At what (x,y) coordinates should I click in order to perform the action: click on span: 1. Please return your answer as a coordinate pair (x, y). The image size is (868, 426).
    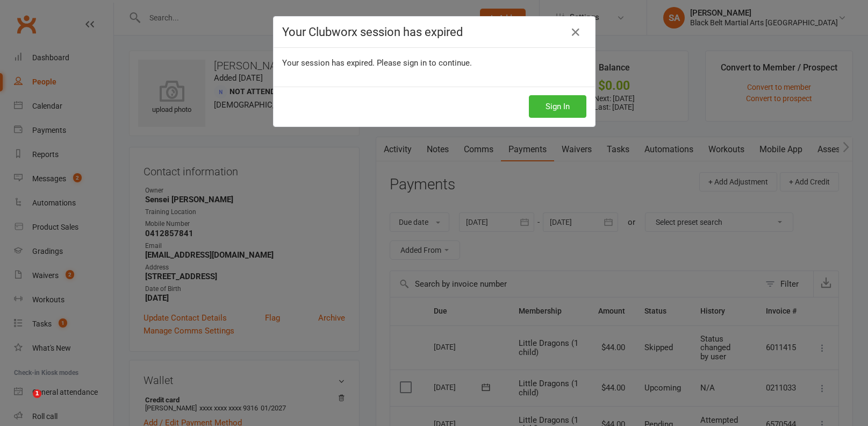
    Looking at the image, I should click on (37, 394).